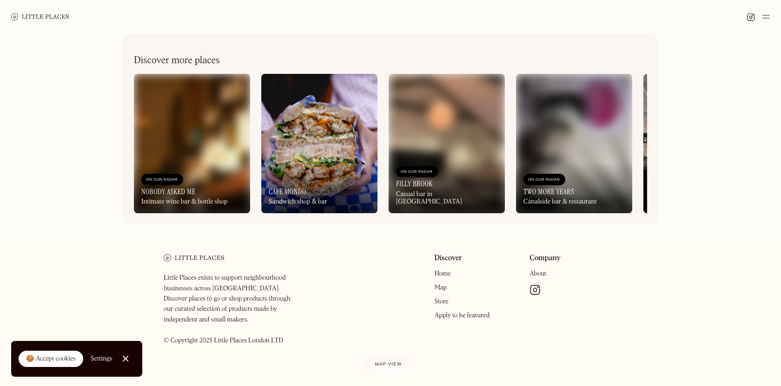  What do you see at coordinates (442, 274) in the screenshot?
I see `a: Home` at bounding box center [442, 274].